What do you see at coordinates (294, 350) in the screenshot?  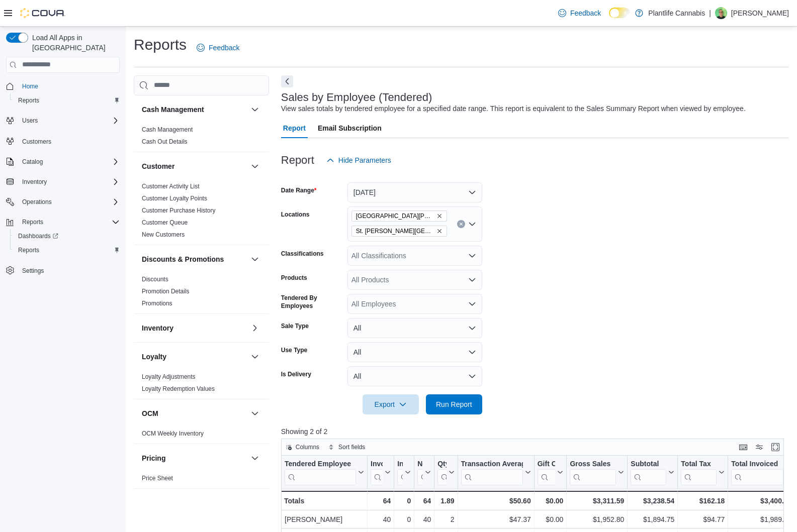 I see `label: Use Type` at bounding box center [294, 350].